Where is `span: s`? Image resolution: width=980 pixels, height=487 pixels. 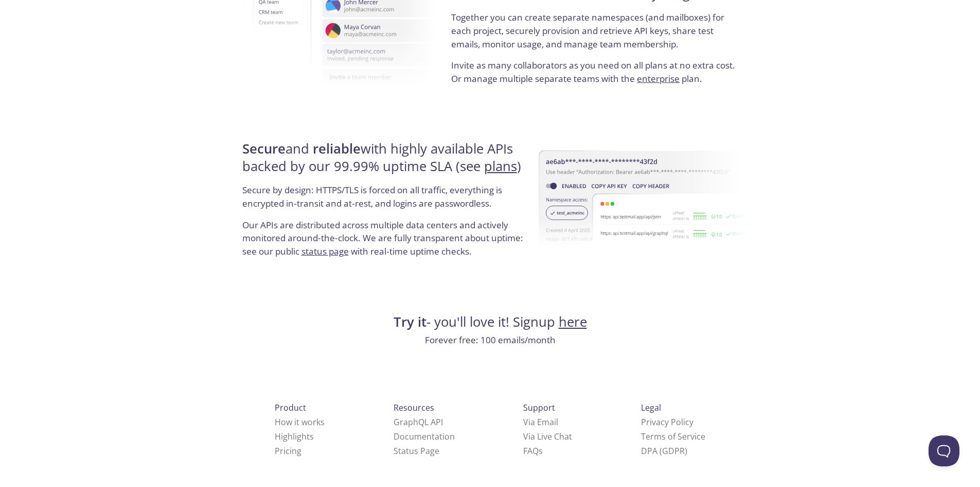 span: s is located at coordinates (541, 450).